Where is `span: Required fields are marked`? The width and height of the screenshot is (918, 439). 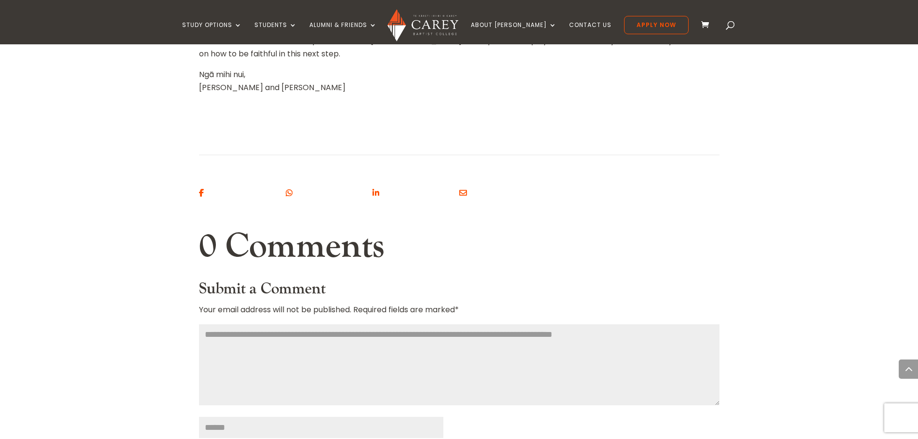
span: Required fields are marked is located at coordinates (406, 309).